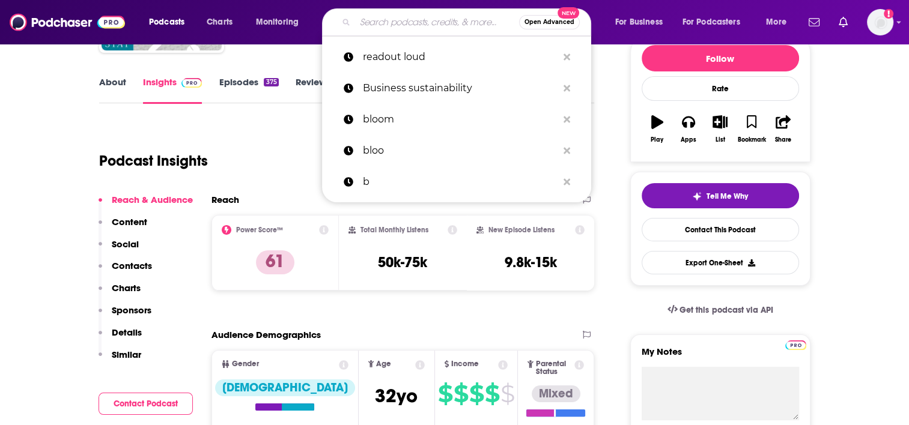  What do you see at coordinates (721, 310) in the screenshot?
I see `a: Get this podcast via API` at bounding box center [721, 310].